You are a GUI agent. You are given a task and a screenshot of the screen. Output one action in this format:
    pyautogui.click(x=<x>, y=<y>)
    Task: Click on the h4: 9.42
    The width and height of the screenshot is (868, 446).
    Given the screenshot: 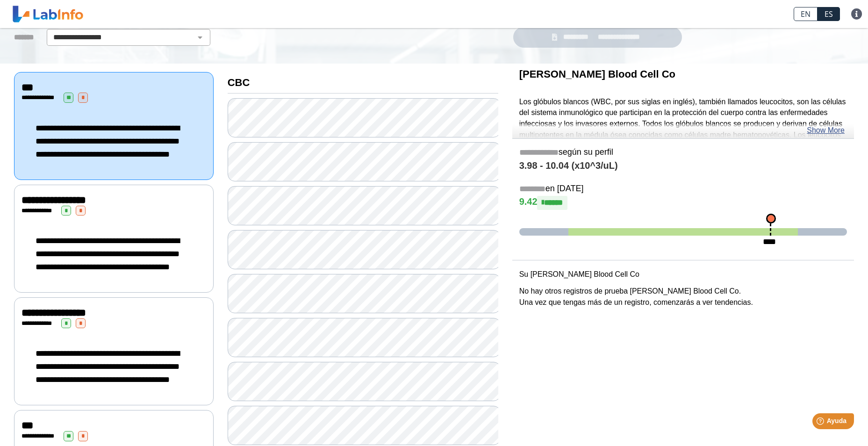 What is the action you would take?
    pyautogui.click(x=683, y=203)
    